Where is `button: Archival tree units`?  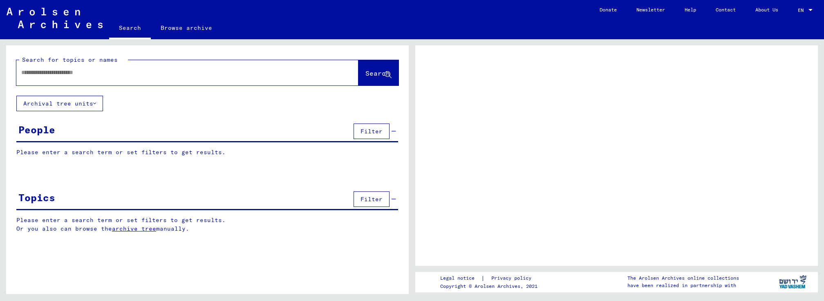 button: Archival tree units is located at coordinates (60, 103).